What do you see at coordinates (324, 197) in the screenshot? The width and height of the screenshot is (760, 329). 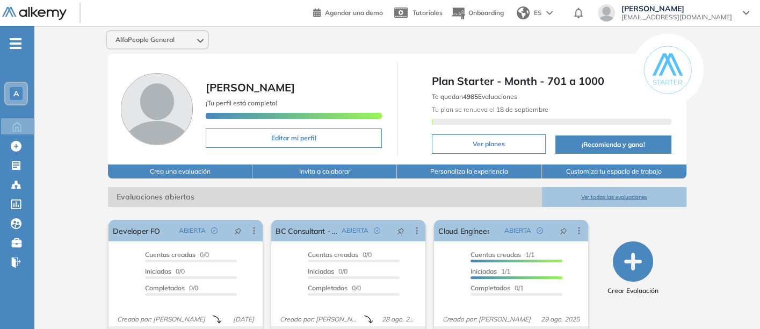 I see `span: Evaluaciones abiertas` at bounding box center [324, 197].